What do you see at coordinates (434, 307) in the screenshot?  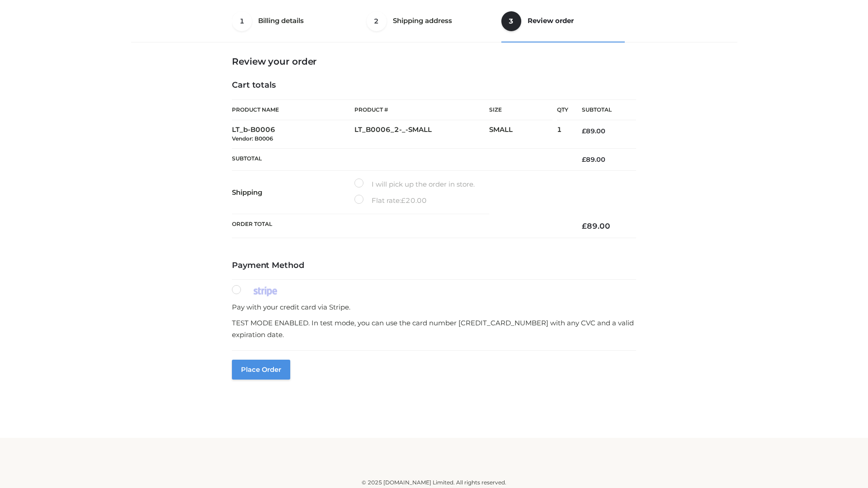 I see `p: Pay with your credit card via Stripe.` at bounding box center [434, 307].